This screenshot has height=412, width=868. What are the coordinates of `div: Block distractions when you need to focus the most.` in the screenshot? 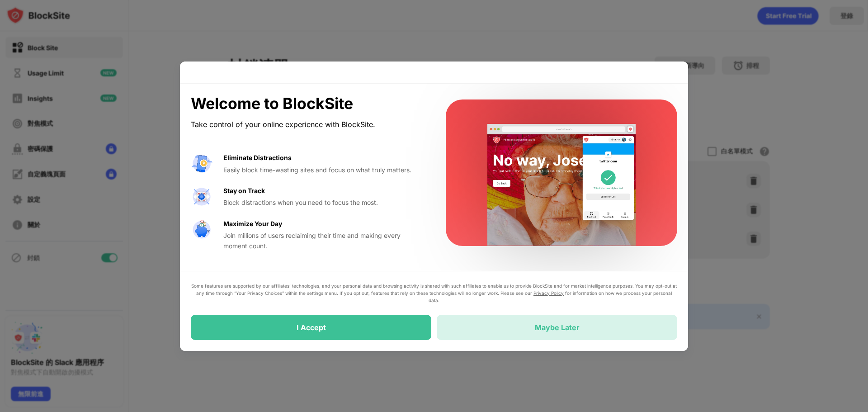 It's located at (324, 202).